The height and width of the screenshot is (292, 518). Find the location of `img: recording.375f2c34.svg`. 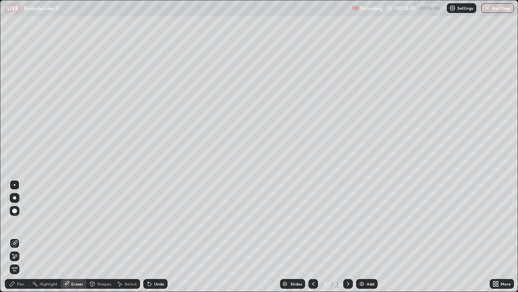

img: recording.375f2c34.svg is located at coordinates (356, 8).